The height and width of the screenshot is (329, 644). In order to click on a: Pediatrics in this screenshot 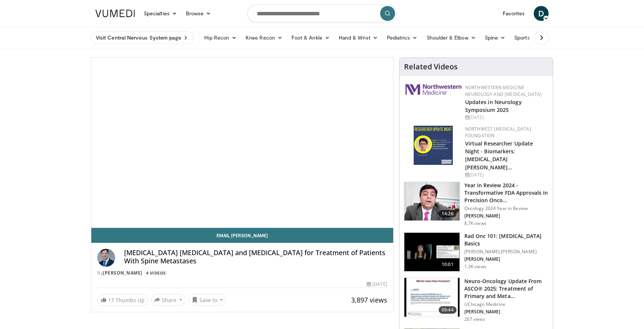, I will do `click(402, 38)`.